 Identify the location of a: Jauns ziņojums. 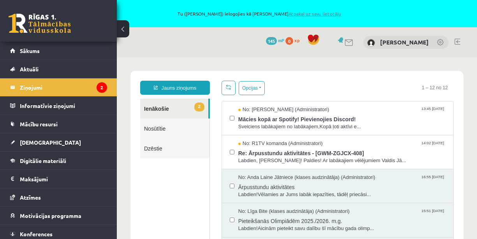
(58, 30).